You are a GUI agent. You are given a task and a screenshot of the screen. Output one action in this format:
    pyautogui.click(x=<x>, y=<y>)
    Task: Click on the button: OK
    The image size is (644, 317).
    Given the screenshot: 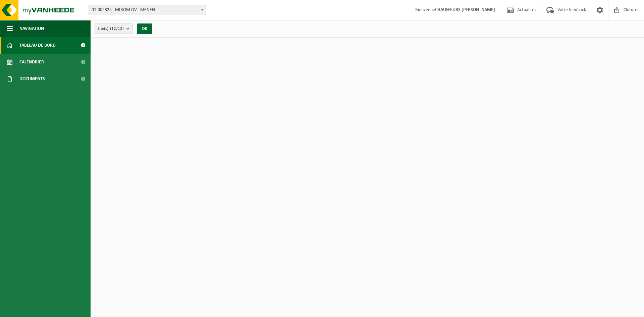 What is the action you would take?
    pyautogui.click(x=145, y=29)
    